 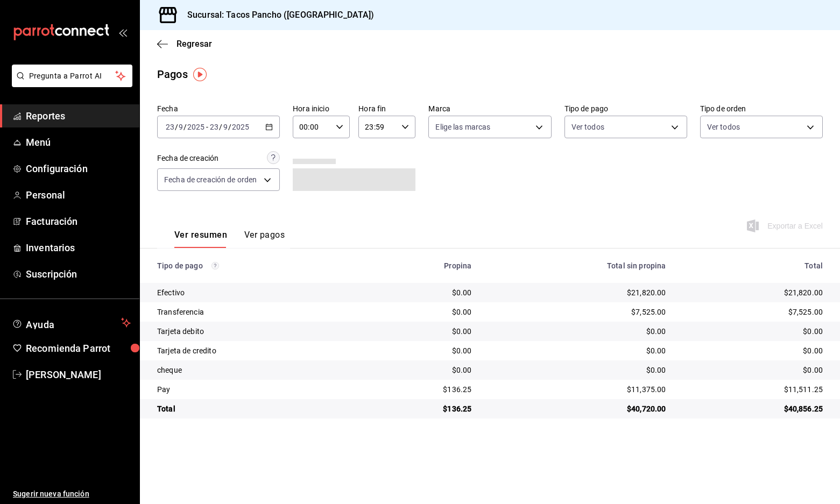 I want to click on span: Inventarios, so click(x=78, y=247).